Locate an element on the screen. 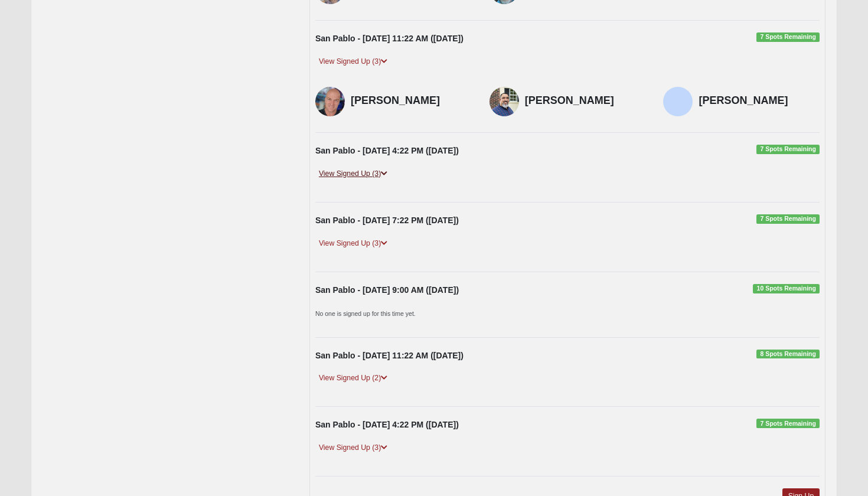 The width and height of the screenshot is (868, 496). span: 10 Spots Remaining is located at coordinates (786, 289).